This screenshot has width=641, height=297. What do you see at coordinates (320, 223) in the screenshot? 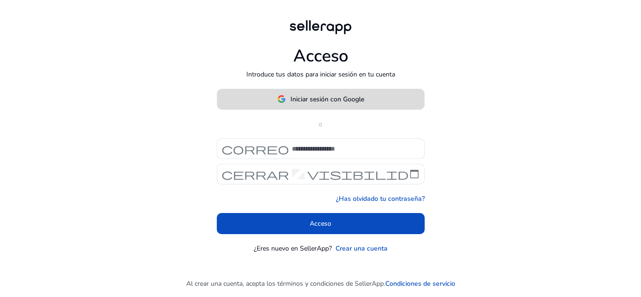
I see `button: Acceso` at bounding box center [320, 223].